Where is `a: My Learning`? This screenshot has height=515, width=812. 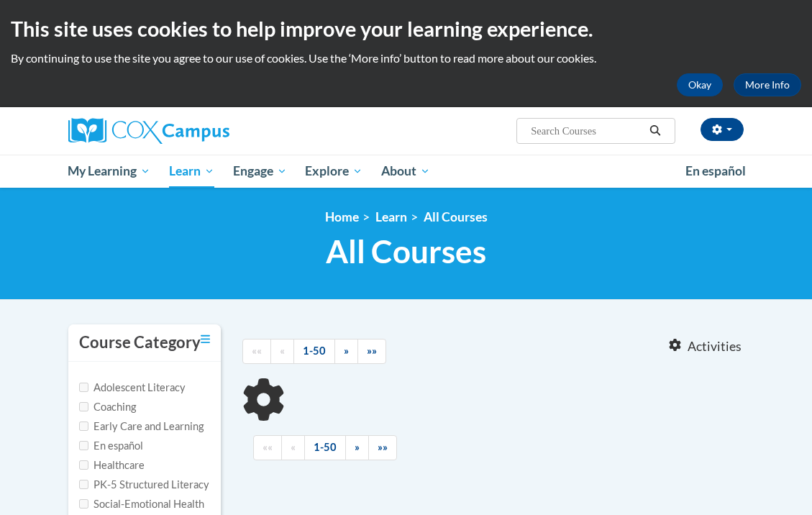
a: My Learning is located at coordinates (109, 171).